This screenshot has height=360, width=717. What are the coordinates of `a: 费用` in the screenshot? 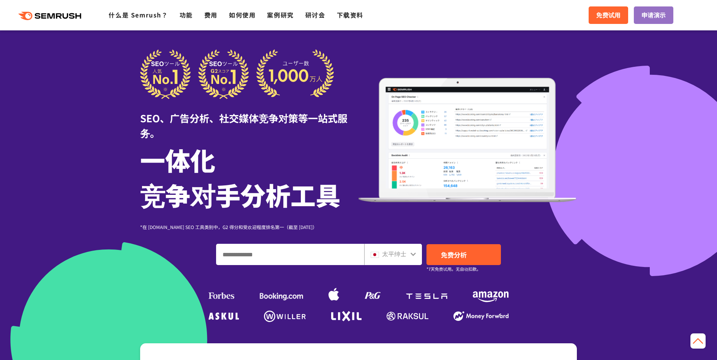 It's located at (211, 15).